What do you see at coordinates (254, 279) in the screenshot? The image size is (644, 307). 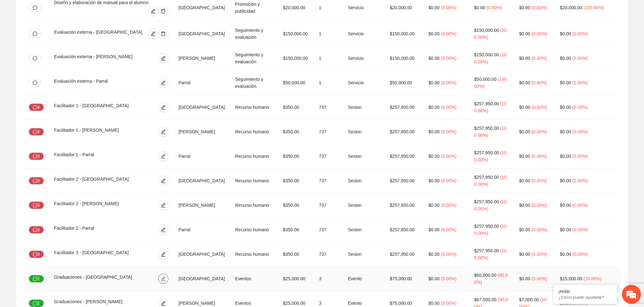 I see `td: Eventos` at bounding box center [254, 279].